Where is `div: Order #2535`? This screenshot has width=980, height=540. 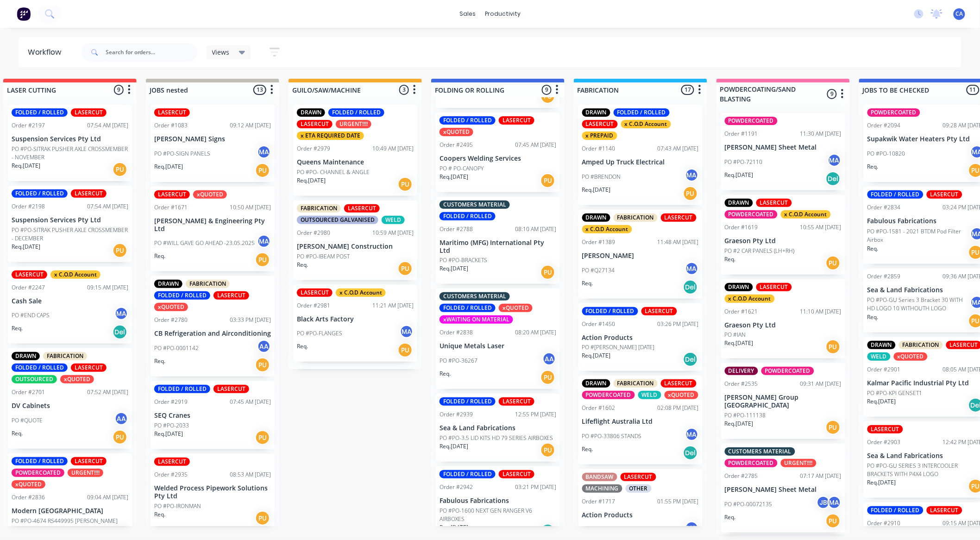
div: Order #2535 is located at coordinates (741, 384).